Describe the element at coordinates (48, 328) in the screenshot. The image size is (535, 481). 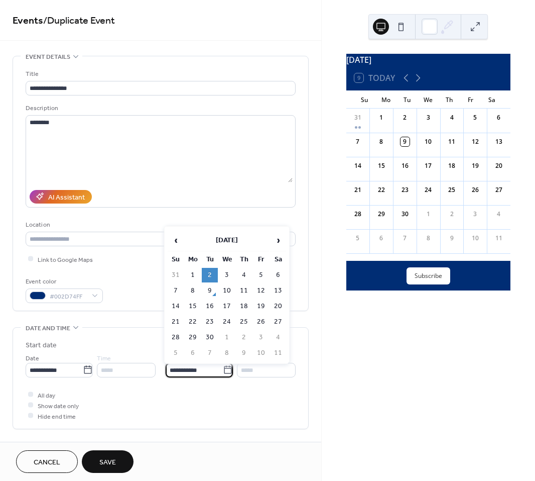
I see `span: Date and time` at that location.